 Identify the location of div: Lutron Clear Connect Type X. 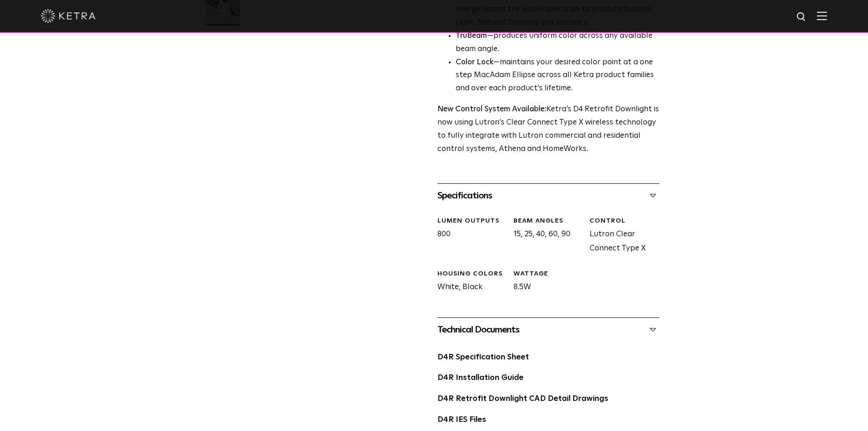
(621, 236).